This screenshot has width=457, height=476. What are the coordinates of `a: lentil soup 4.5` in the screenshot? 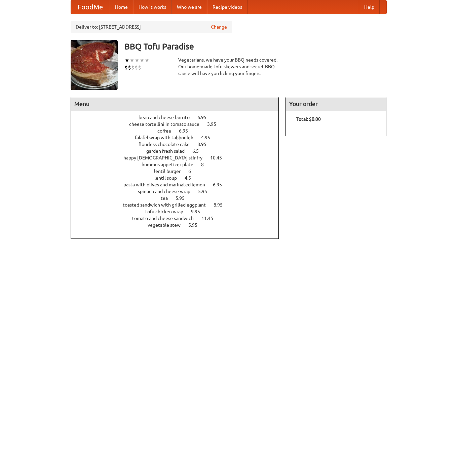 It's located at (179, 178).